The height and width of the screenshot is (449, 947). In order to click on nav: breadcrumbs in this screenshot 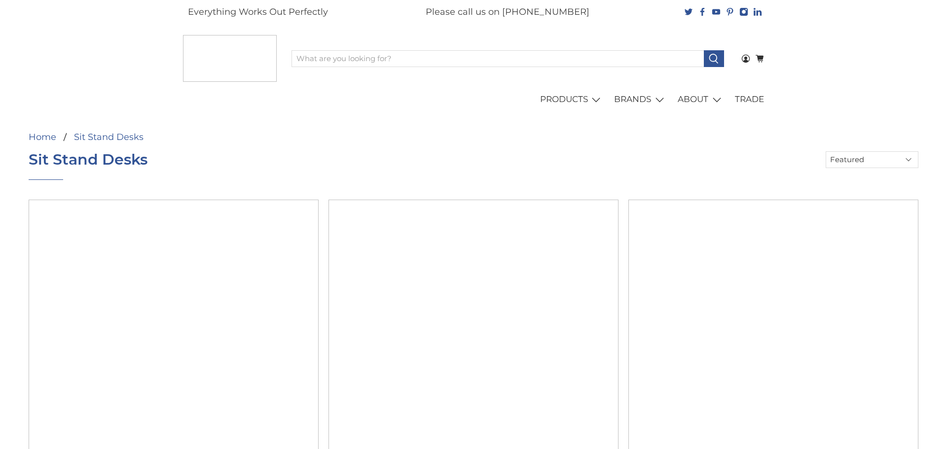, I will do `click(204, 137)`.